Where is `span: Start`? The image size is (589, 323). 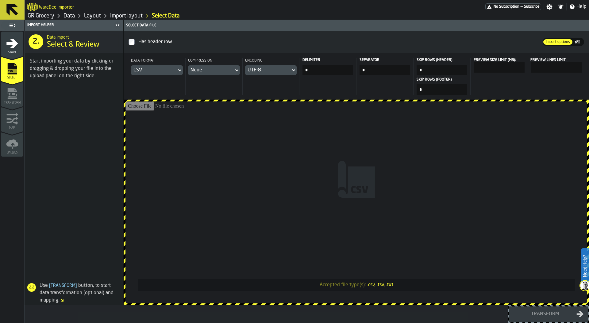 span: Start is located at coordinates (12, 52).